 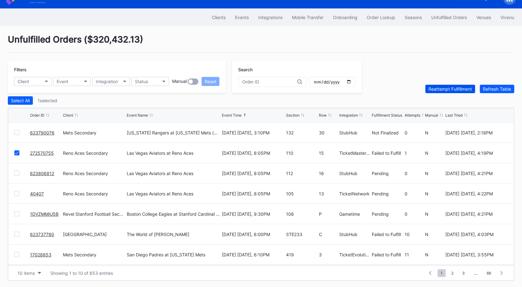 I want to click on div: Unfulfilled Orders, so click(x=449, y=17).